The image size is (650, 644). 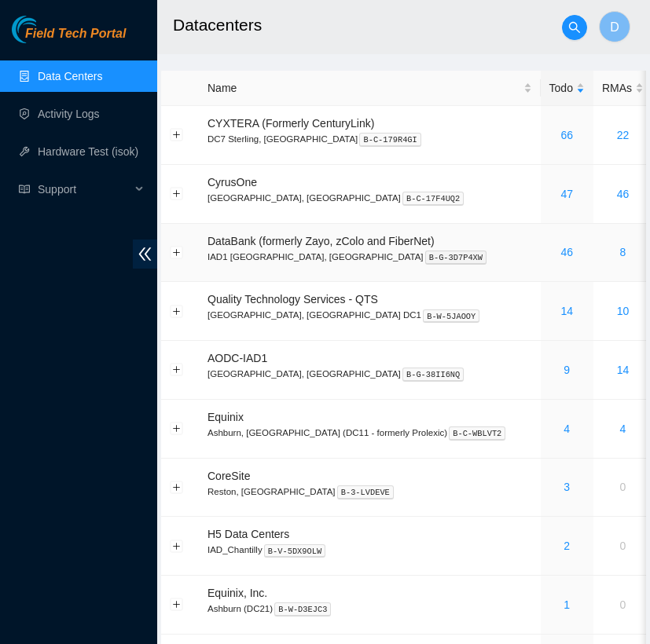 I want to click on kbd: B-V-5DX9OLW, so click(x=295, y=551).